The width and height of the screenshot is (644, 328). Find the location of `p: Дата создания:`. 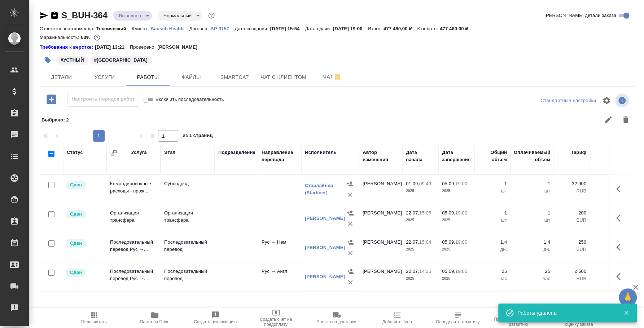

p: Дата создания: is located at coordinates (252, 29).